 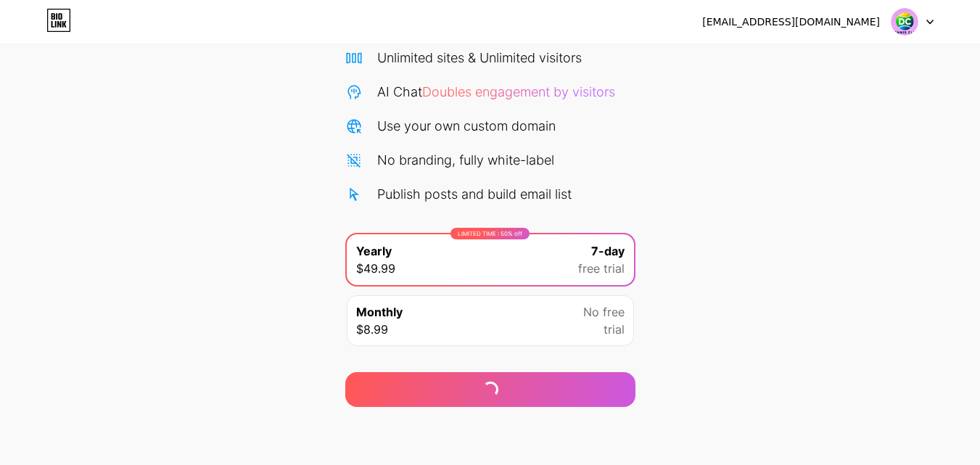 I want to click on span: Doubles engagement by visitors, so click(x=518, y=92).